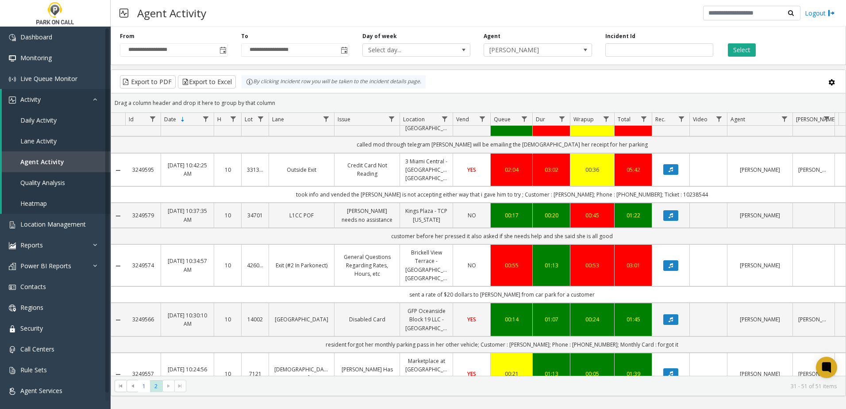 The width and height of the screenshot is (846, 409). Describe the element at coordinates (31, 245) in the screenshot. I see `span: Reports` at that location.